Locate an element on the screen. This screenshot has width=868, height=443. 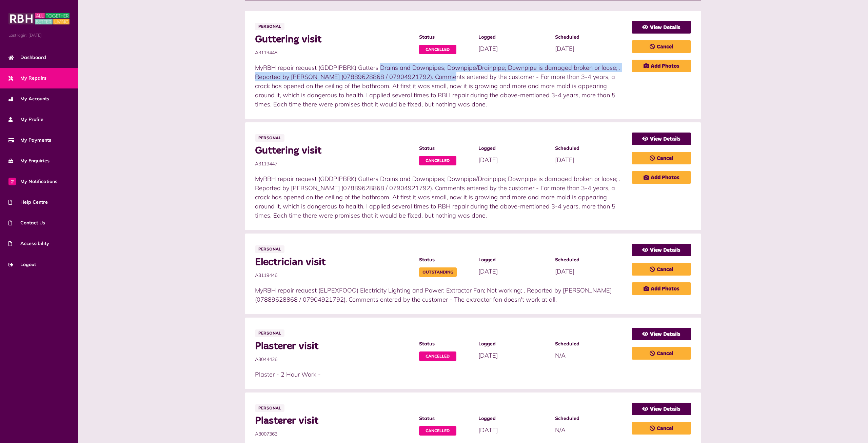
span: Accessibility is located at coordinates (29, 244).